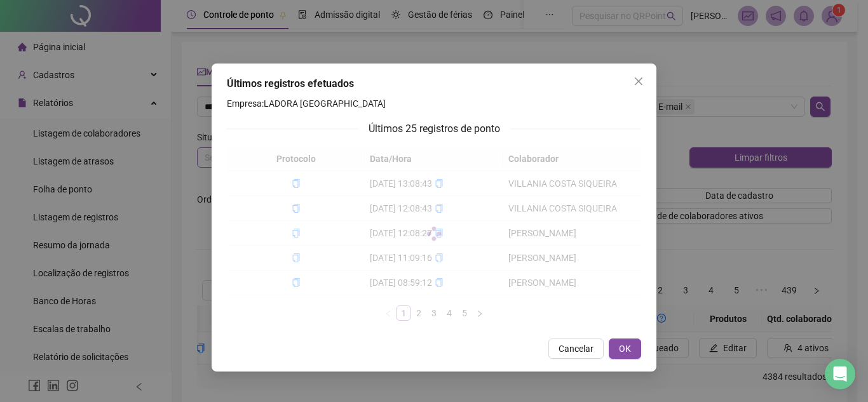  I want to click on span: Cancelar, so click(576, 348).